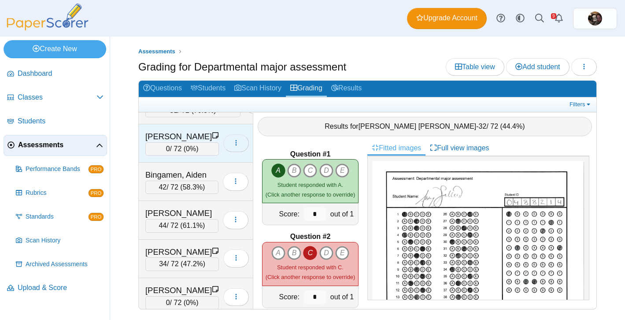  I want to click on a: PaperScorer, so click(48, 28).